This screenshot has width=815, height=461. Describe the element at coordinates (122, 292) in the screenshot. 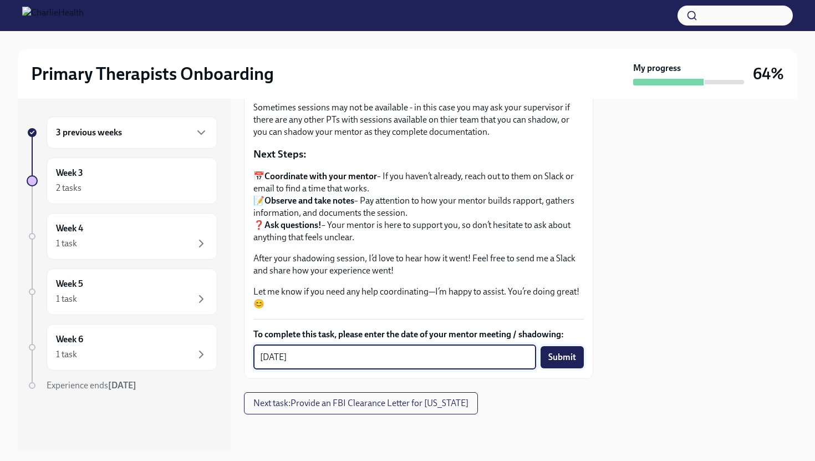

I see `a: Week 51 task` at that location.